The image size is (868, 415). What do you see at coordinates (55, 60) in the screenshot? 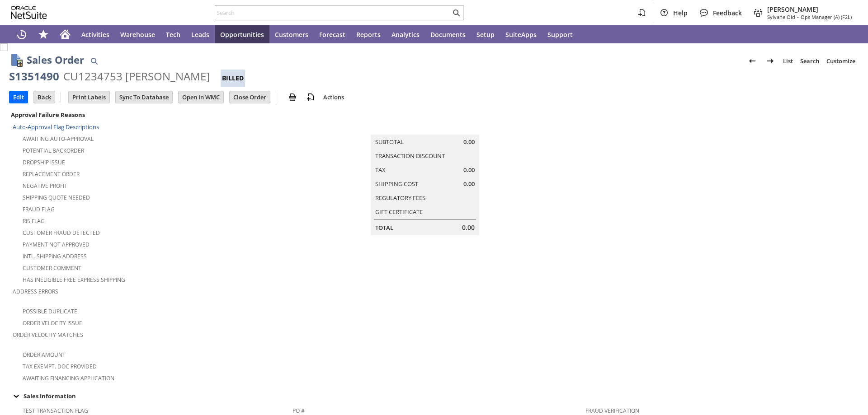
I see `h1: Sales Order` at bounding box center [55, 60].